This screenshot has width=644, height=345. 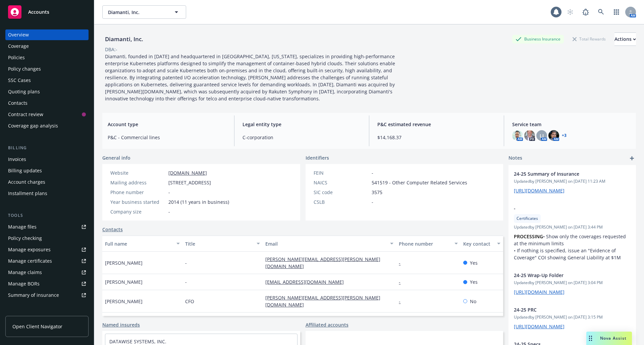 What do you see at coordinates (302, 137) in the screenshot?
I see `span: C-corporation` at bounding box center [302, 137].